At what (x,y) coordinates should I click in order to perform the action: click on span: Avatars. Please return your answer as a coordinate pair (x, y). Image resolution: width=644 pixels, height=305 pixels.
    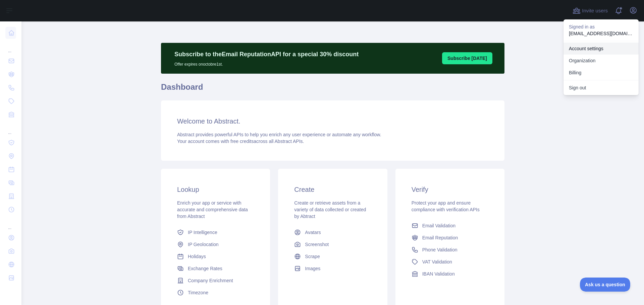
    Looking at the image, I should click on (313, 233).